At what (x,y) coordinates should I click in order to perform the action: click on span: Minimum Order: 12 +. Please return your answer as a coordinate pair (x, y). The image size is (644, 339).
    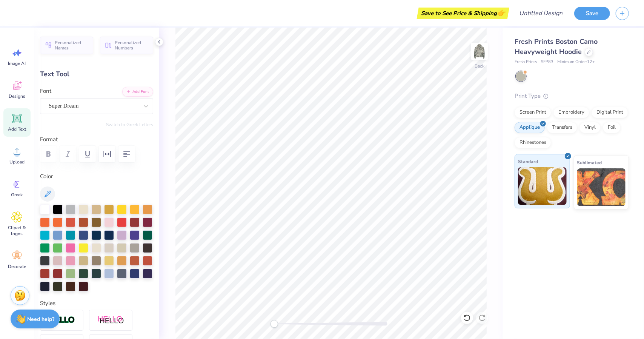
    Looking at the image, I should click on (576, 62).